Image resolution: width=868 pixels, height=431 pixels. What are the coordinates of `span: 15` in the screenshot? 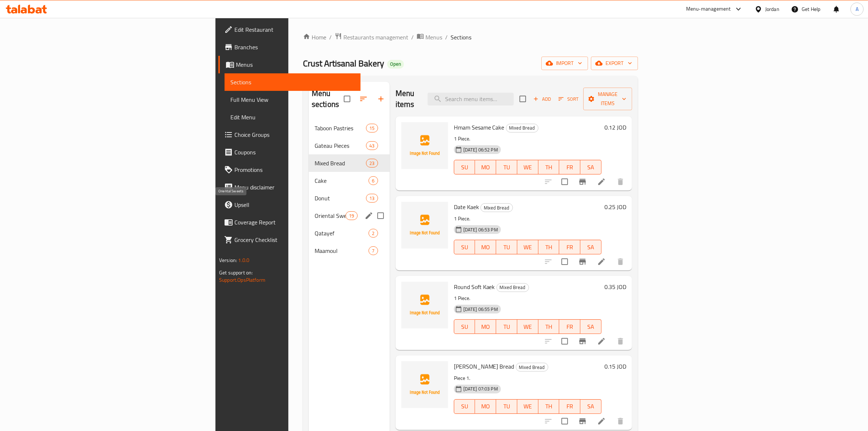 It's located at (372, 128).